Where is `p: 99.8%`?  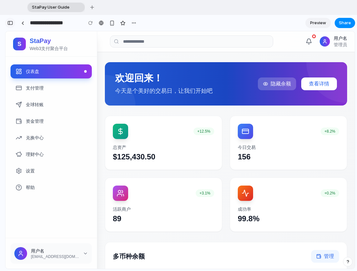
p: 99.8% is located at coordinates (283, 188).